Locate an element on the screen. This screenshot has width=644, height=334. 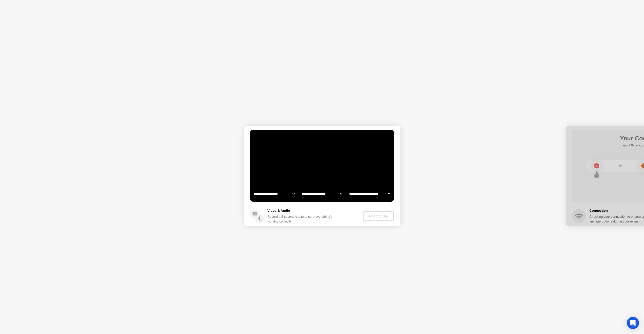
div: Record Clip is located at coordinates (378, 216).